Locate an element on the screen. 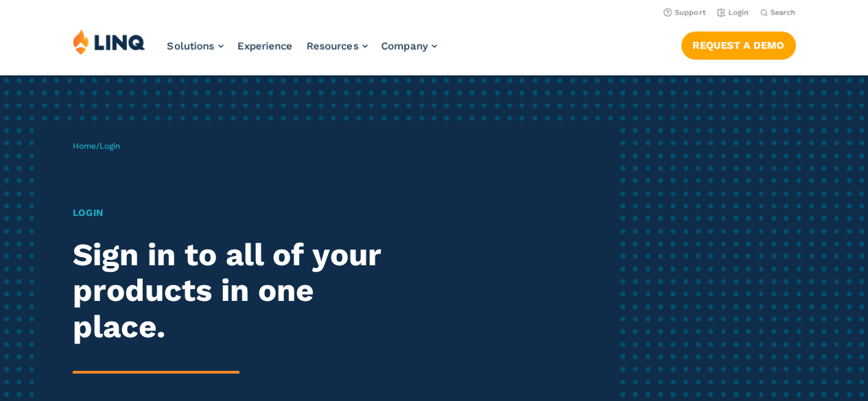 Image resolution: width=868 pixels, height=401 pixels. a: Experience is located at coordinates (265, 46).